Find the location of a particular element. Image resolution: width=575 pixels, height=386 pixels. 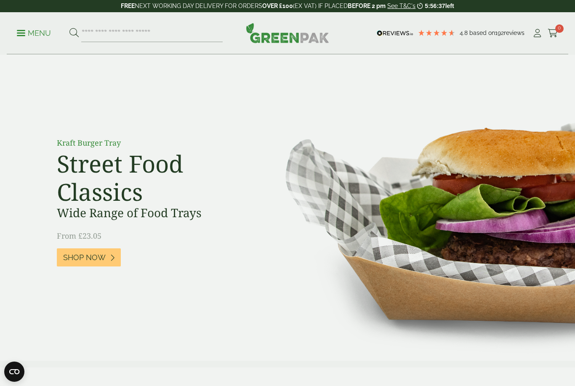

div: 4.8 Stars is located at coordinates (437, 33).